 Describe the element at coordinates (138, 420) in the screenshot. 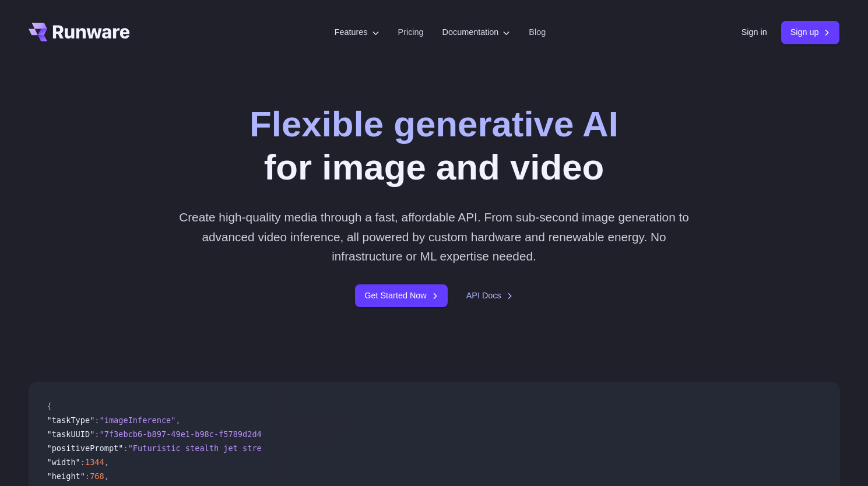

I see `span: "imageInference"` at that location.